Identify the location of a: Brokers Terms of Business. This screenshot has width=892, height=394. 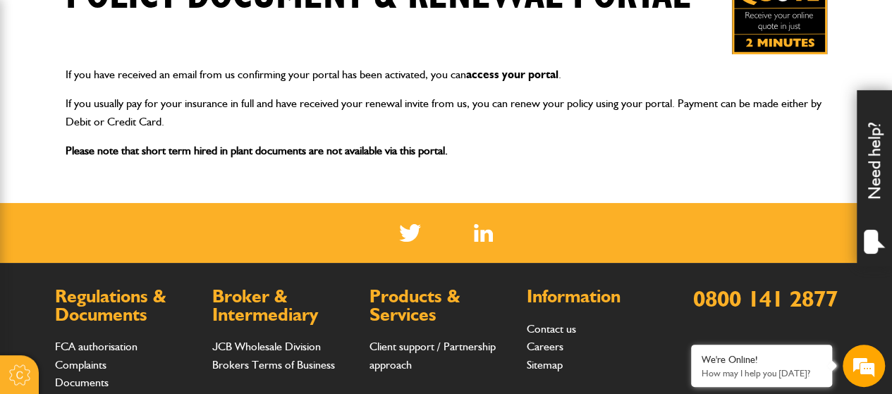
(273, 364).